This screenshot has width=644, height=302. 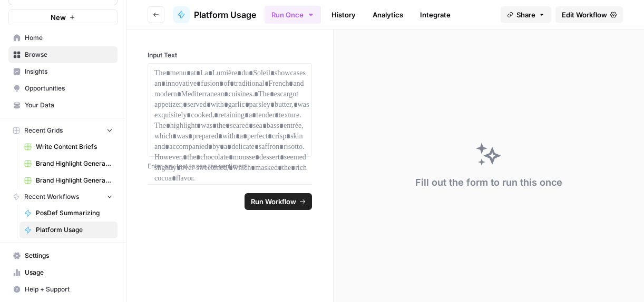 What do you see at coordinates (68, 164) in the screenshot?
I see `a: Brand Highlight Generator Grid` at bounding box center [68, 164].